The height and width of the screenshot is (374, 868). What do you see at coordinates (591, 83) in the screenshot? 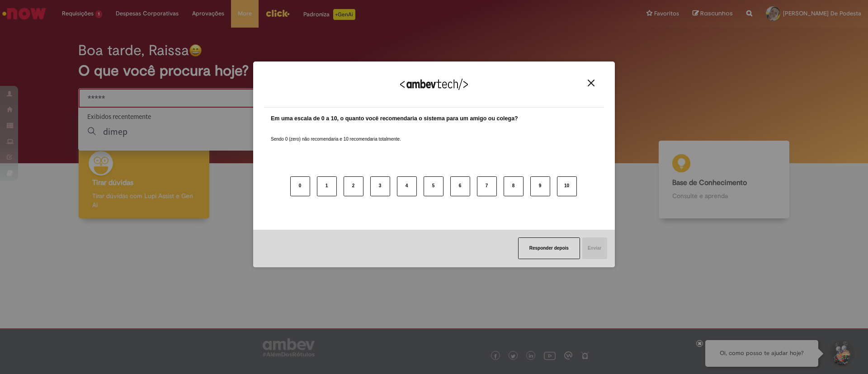
I see `img: Close` at bounding box center [591, 83].